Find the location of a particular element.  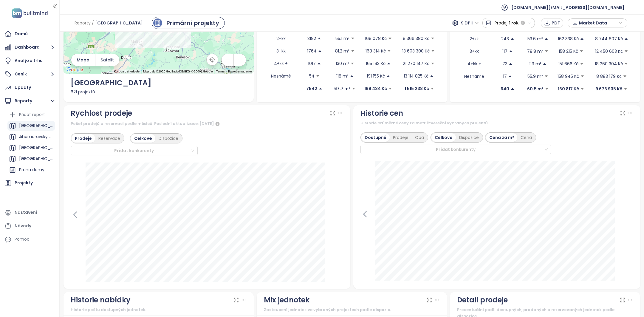

button: Reporty is located at coordinates (30, 101).